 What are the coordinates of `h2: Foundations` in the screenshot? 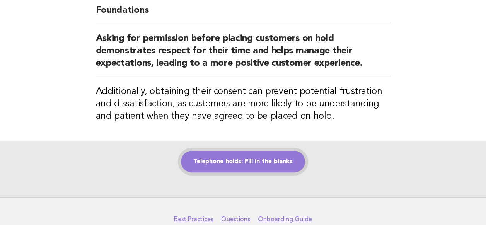 It's located at (243, 14).